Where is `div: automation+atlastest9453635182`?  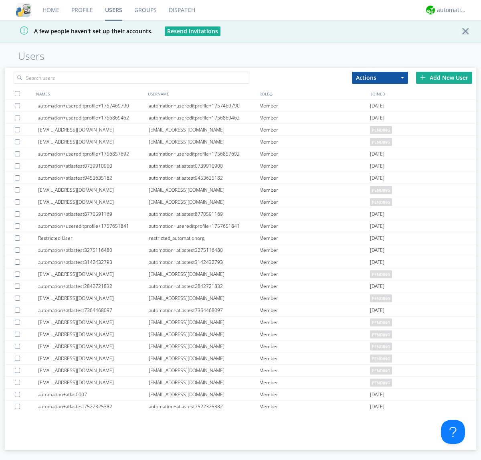
div: automation+atlastest9453635182 is located at coordinates (204, 178).